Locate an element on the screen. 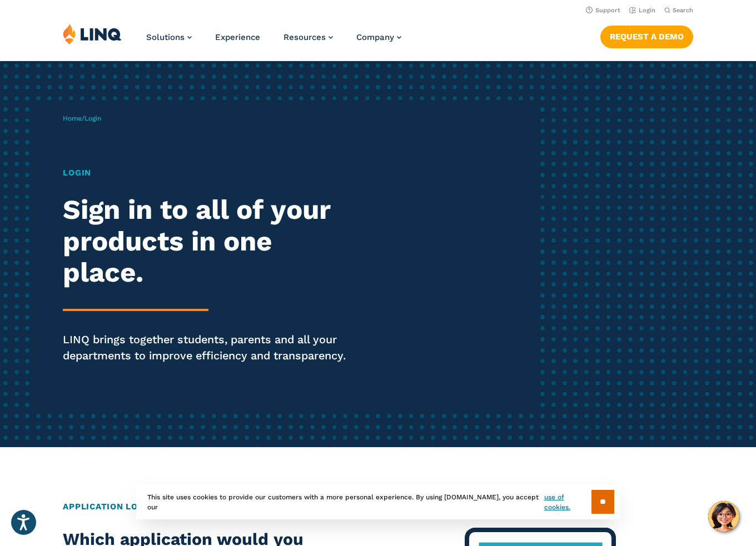 The image size is (756, 546). h1: Login is located at coordinates (209, 173).